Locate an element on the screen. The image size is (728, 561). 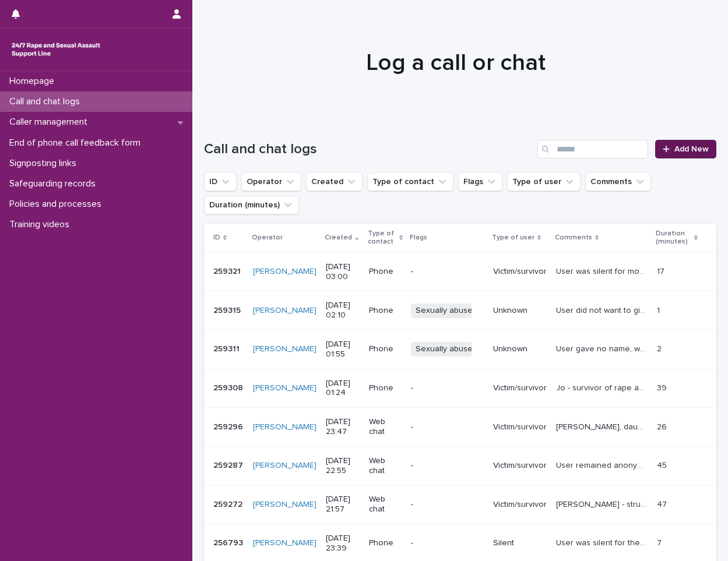
p: Policies and processes is located at coordinates (58, 204).